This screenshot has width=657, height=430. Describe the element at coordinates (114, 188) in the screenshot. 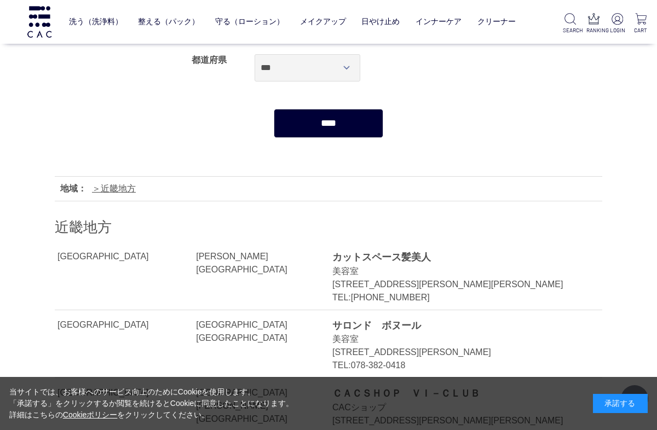

I see `a: 近畿地方` at that location.